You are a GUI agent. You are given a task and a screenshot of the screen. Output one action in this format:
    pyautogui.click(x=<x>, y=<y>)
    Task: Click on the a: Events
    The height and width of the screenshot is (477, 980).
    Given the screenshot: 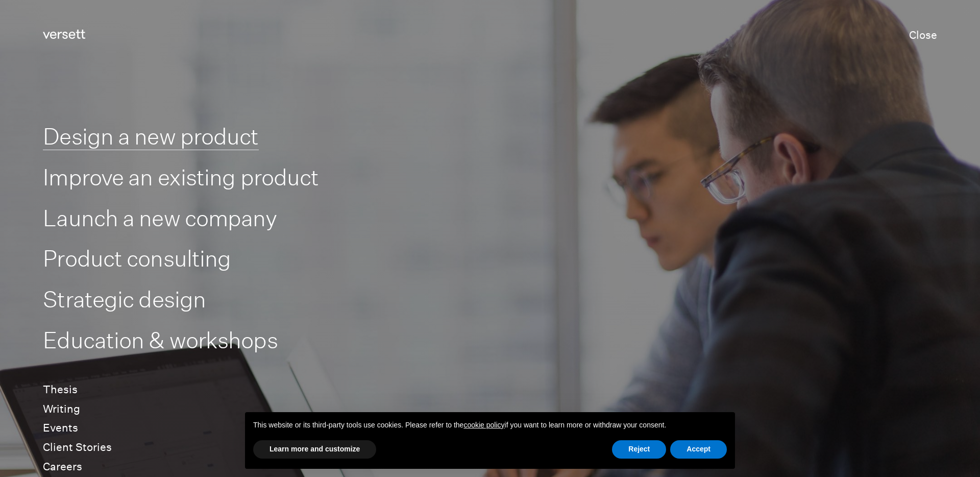 What is the action you would take?
    pyautogui.click(x=60, y=428)
    